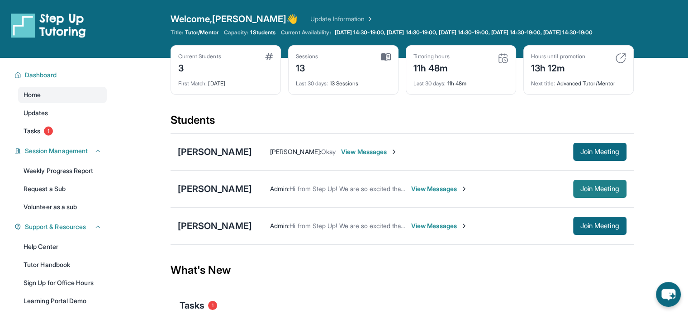 The height and width of the screenshot is (314, 688). What do you see at coordinates (62, 189) in the screenshot?
I see `a: Request a Sub` at bounding box center [62, 189].